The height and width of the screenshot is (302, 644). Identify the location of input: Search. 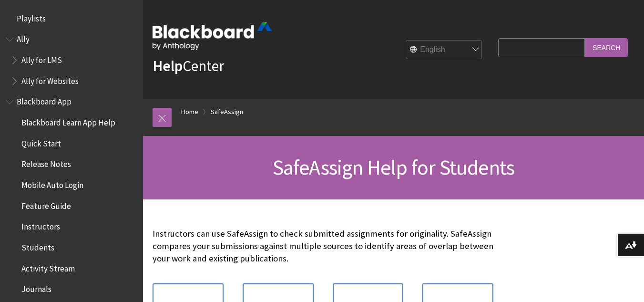
(606, 47).